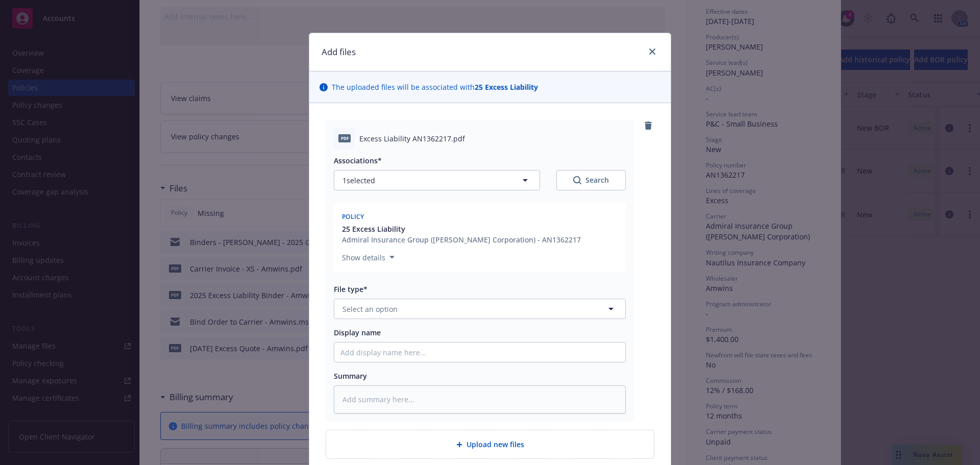 This screenshot has height=465, width=980. Describe the element at coordinates (480, 309) in the screenshot. I see `button: Select an option` at that location.